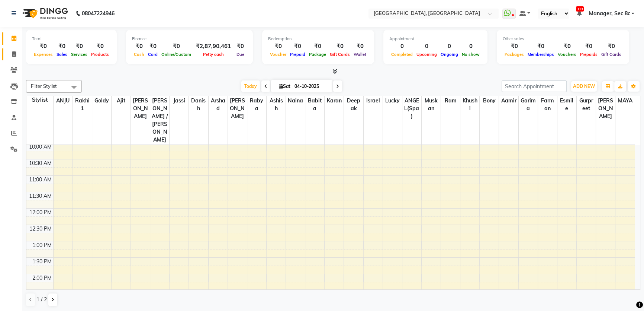 Image resolution: width=644 pixels, height=311 pixels. Describe the element at coordinates (41, 229) in the screenshot. I see `div: 12:30 PM` at that location.